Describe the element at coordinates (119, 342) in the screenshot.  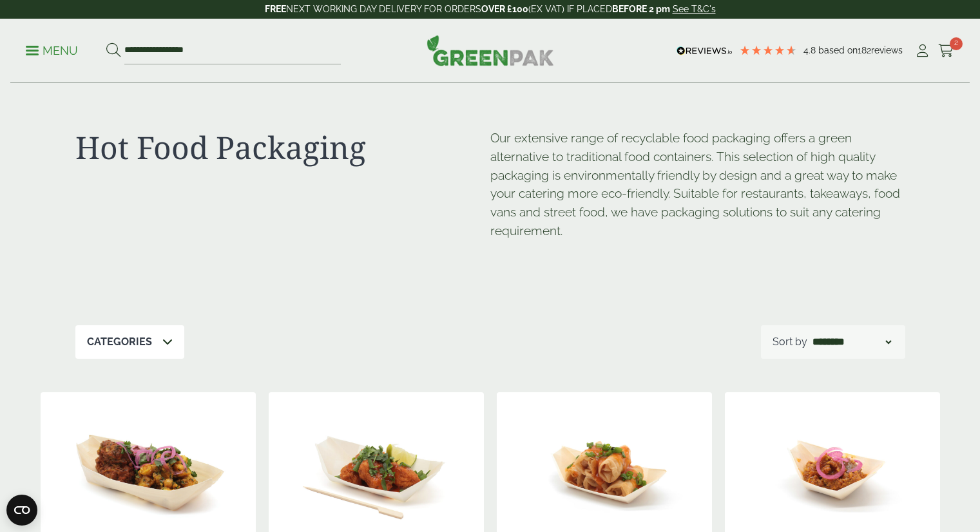
I see `p: Categories` at that location.